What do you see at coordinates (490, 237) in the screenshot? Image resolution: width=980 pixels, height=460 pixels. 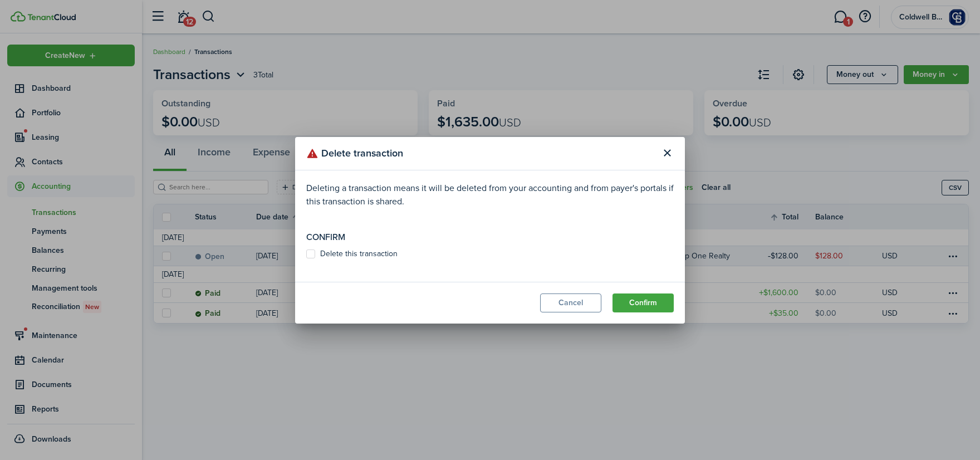 I see `p: Confirm` at bounding box center [490, 237].